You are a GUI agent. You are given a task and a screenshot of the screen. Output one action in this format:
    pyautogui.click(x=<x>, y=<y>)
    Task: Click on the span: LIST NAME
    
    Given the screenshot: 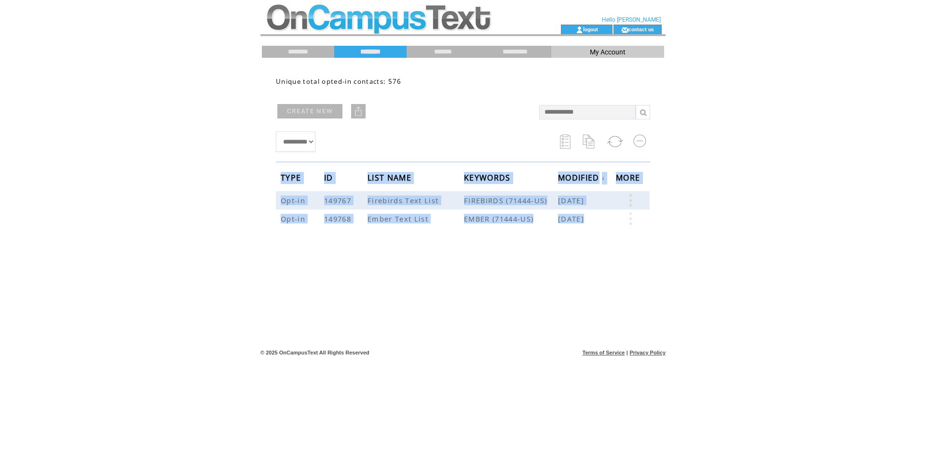 What is the action you would take?
    pyautogui.click(x=390, y=179)
    